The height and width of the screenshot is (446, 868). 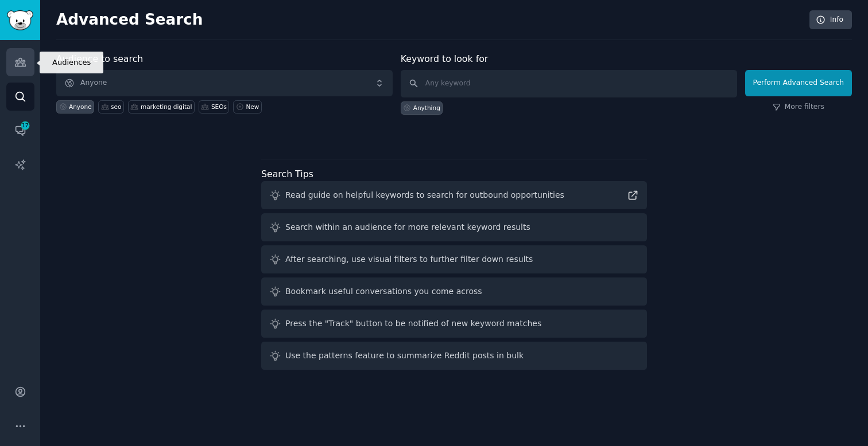 I want to click on img: GummySearch logo, so click(x=20, y=20).